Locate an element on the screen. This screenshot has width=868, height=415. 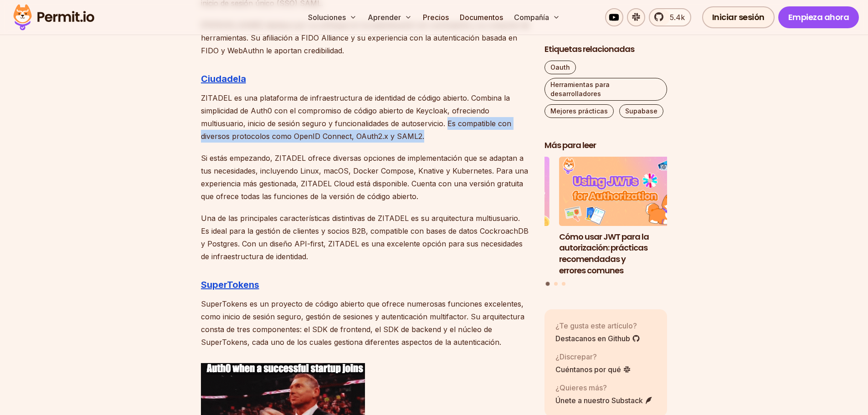
img: Guía de tokens al portador: JWT vs. tokens opacos is located at coordinates (488, 191).